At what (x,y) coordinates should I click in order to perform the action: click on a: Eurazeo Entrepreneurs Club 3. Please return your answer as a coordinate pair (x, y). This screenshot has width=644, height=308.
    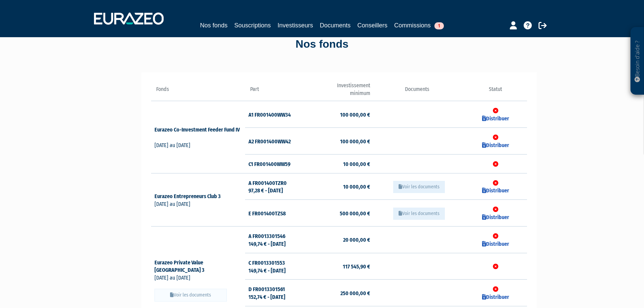
    Looking at the image, I should click on (190, 196).